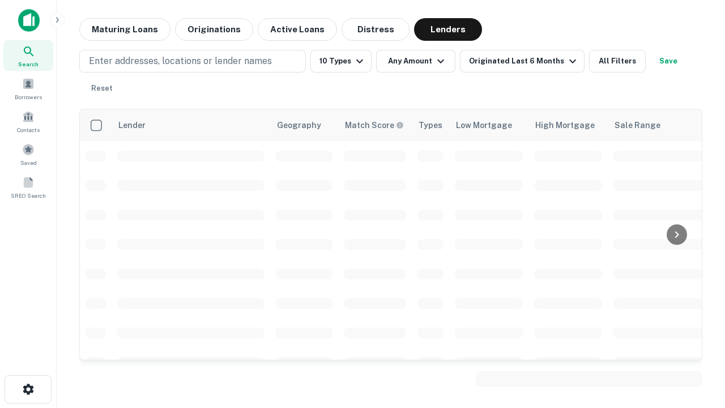 The image size is (725, 408). Describe the element at coordinates (637, 125) in the screenshot. I see `div: Sale Range` at that location.